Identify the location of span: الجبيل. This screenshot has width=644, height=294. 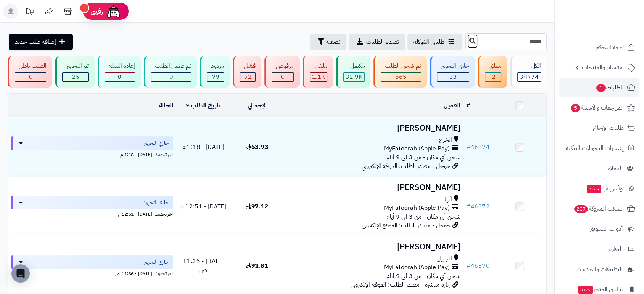
(444, 258).